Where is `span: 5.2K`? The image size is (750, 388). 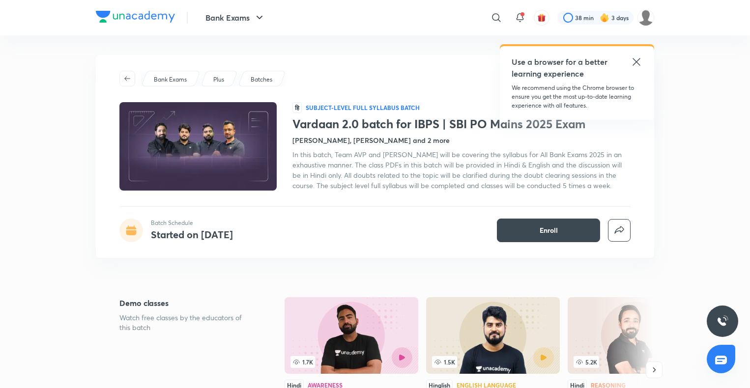 span: 5.2K is located at coordinates (587, 362).